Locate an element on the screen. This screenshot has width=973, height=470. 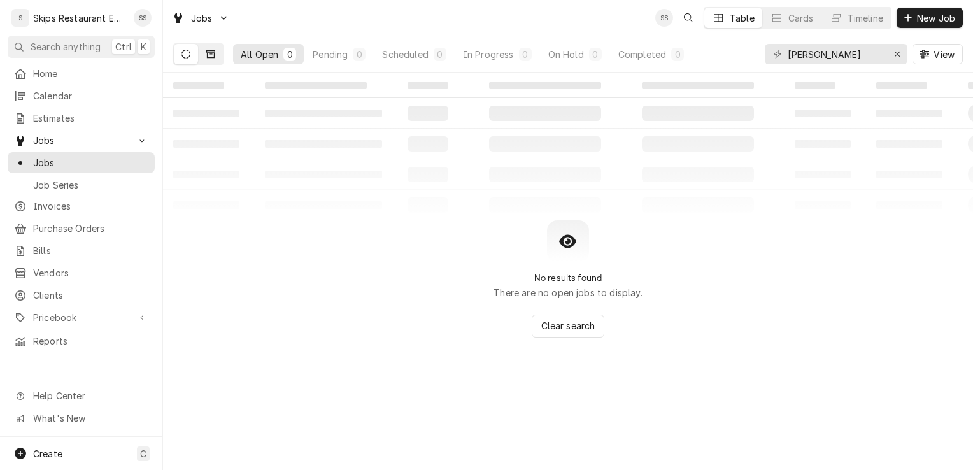
span: Reports is located at coordinates (90, 341).